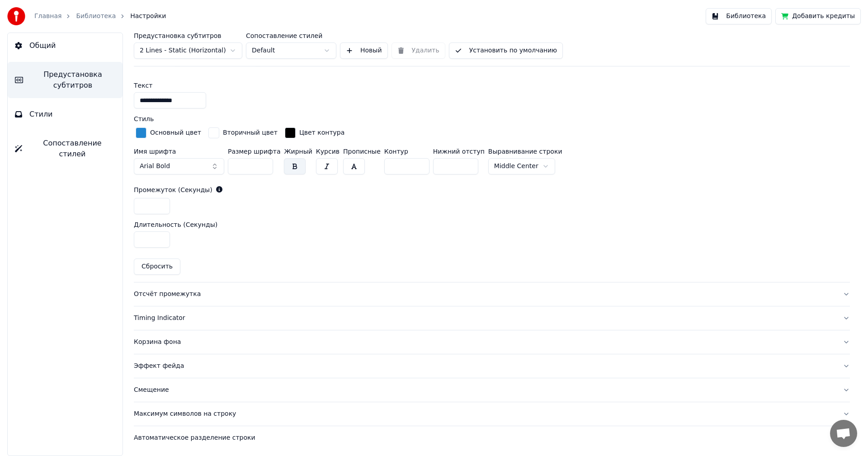 This screenshot has width=868, height=456. What do you see at coordinates (157, 266) in the screenshot?
I see `button: Сбросить` at bounding box center [157, 266].